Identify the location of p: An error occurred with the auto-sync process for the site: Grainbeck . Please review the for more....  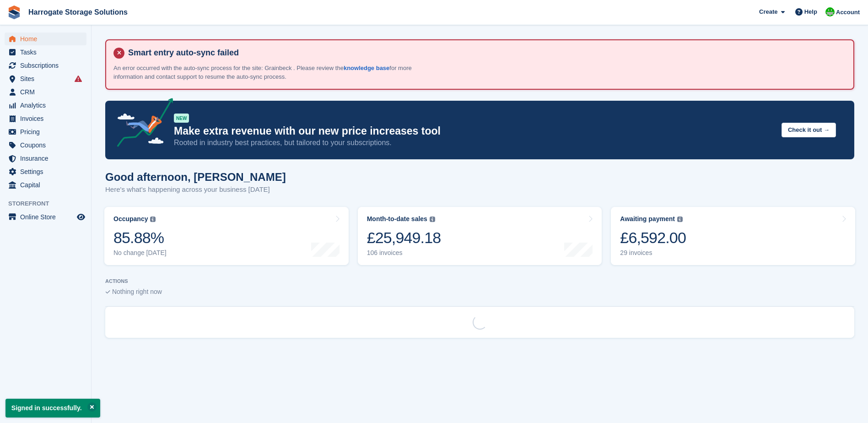
(274, 72).